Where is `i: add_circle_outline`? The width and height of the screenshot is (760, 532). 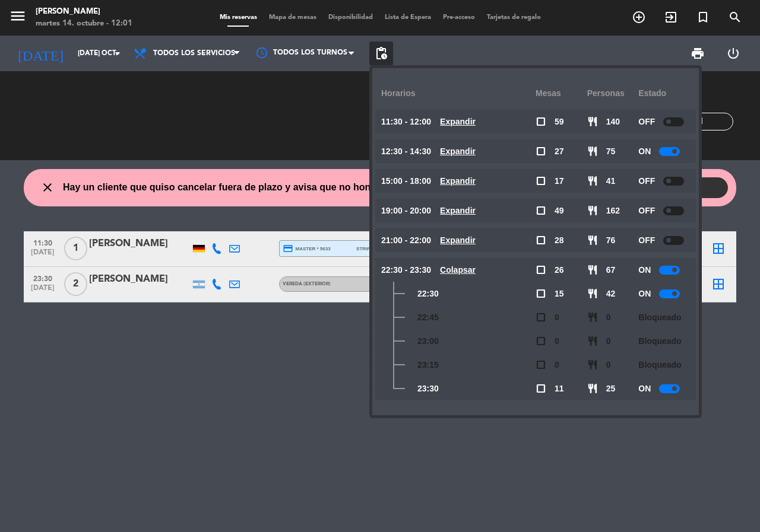 i: add_circle_outline is located at coordinates (639, 18).